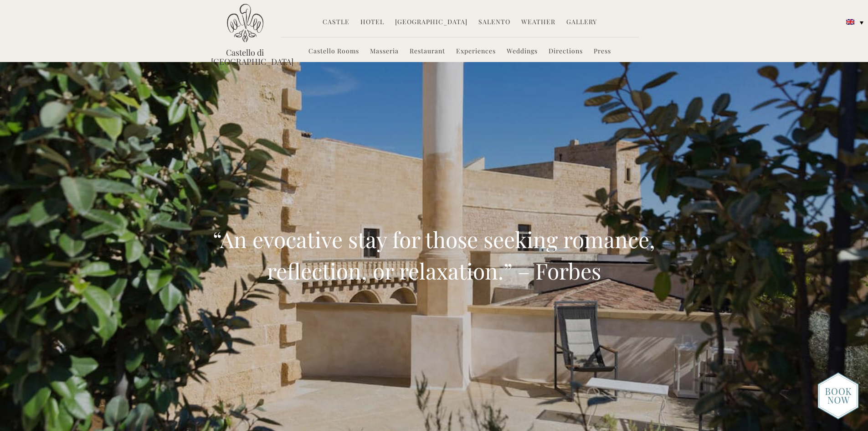 This screenshot has height=431, width=868. What do you see at coordinates (566, 52) in the screenshot?
I see `a: Directions` at bounding box center [566, 52].